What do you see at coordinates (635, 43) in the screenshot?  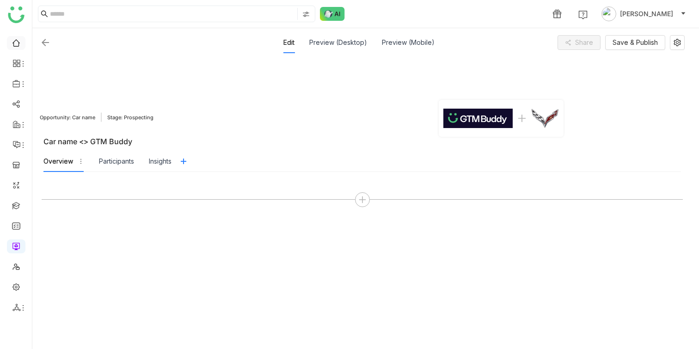 I see `button: Save & Publish` at bounding box center [635, 43].